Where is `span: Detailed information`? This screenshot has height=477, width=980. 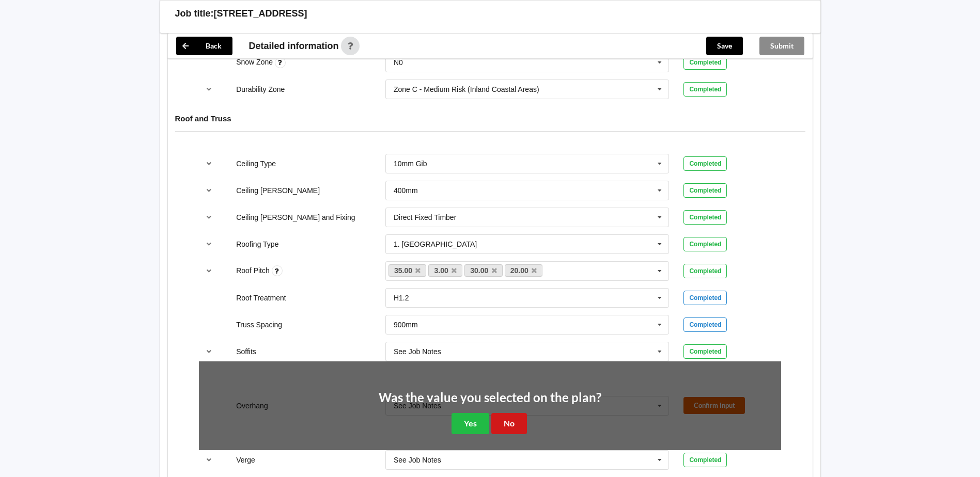
span: Detailed information is located at coordinates (294, 46).